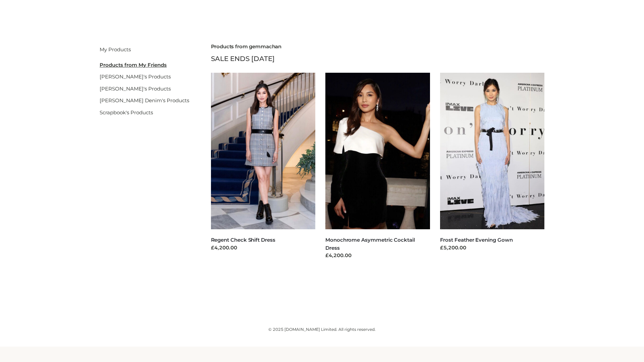 This screenshot has height=362, width=644. I want to click on a: My Products, so click(115, 49).